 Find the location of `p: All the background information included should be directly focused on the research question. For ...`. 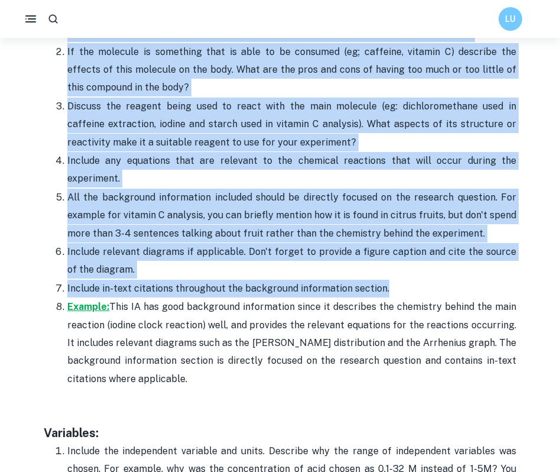

p: All the background information included should be directly focused on the research question. For ... is located at coordinates (292, 215).